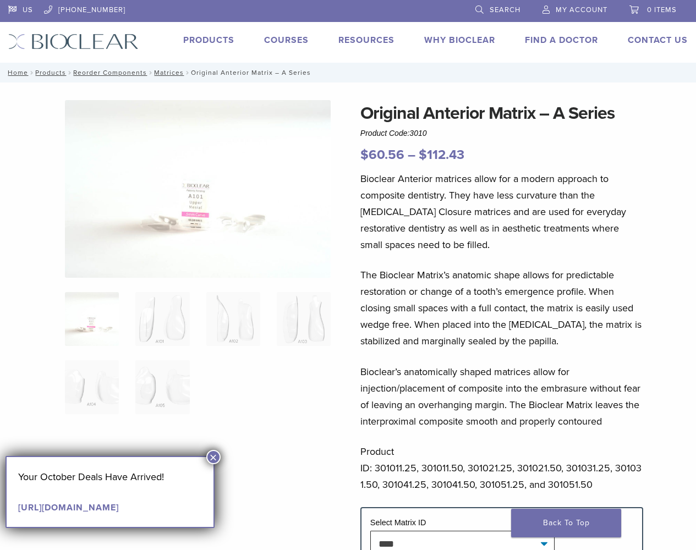 This screenshot has width=696, height=550. Describe the element at coordinates (441, 155) in the screenshot. I see `bdi: 112.43` at that location.